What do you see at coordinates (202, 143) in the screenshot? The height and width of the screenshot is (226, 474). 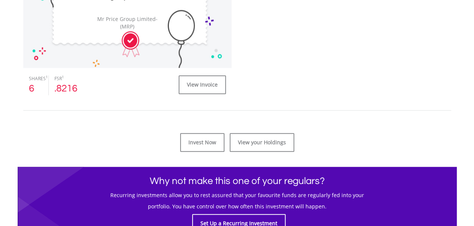 I see `a: Invest Now` at bounding box center [202, 143].